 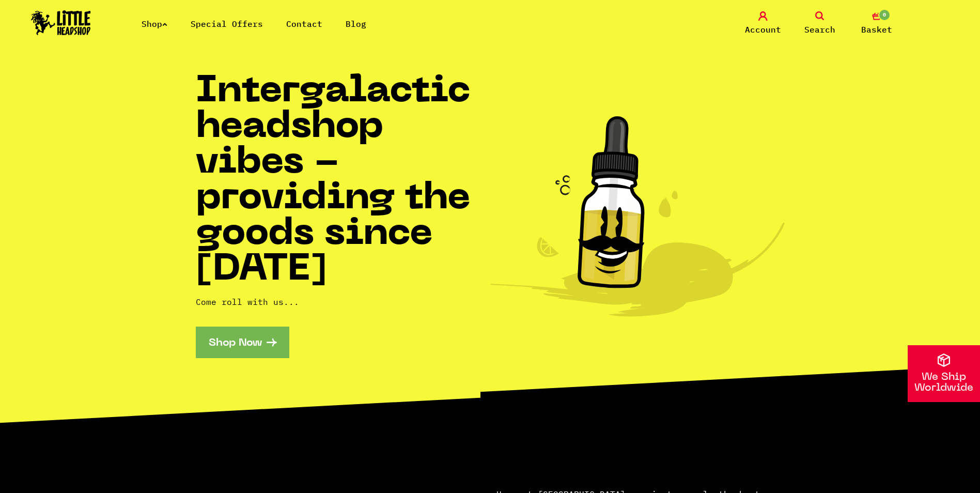 I want to click on p: Come roll with us..., so click(x=343, y=301).